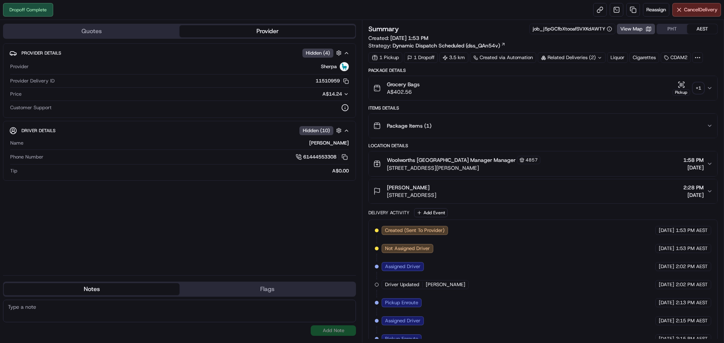 The height and width of the screenshot is (343, 724). What do you see at coordinates (543, 70) in the screenshot?
I see `div: Package Details` at bounding box center [543, 70].